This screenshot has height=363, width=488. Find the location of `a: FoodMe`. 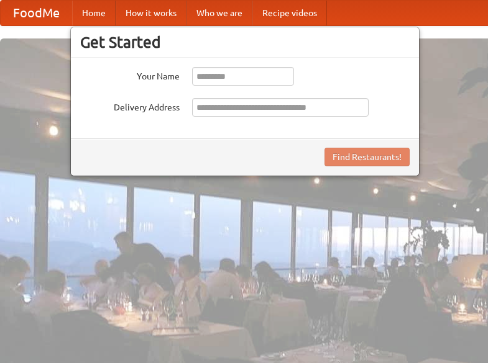

a: FoodMe is located at coordinates (36, 13).